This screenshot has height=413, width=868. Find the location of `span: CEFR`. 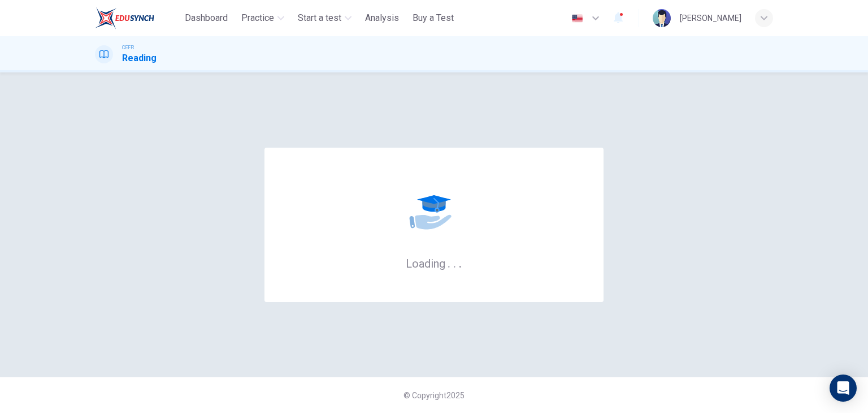

span: CEFR is located at coordinates (128, 47).